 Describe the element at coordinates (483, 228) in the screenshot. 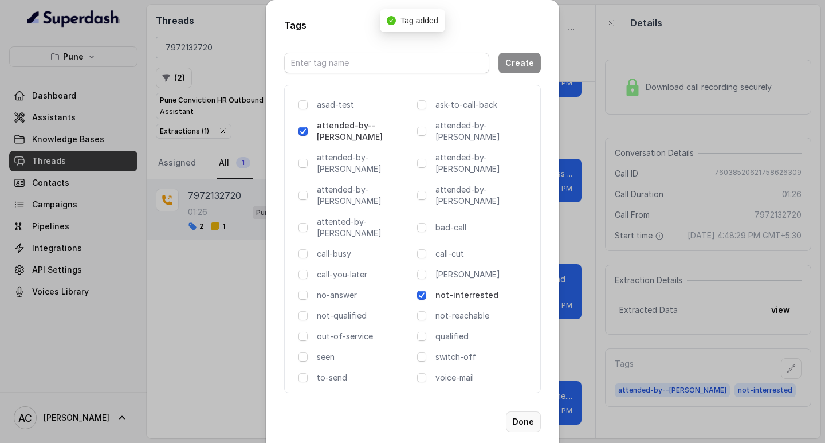

I see `p: bad-call` at that location.